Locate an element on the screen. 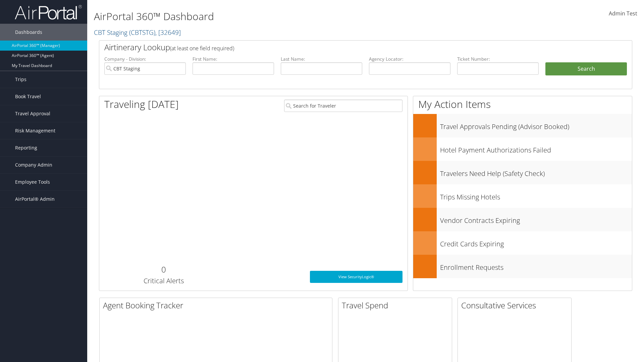 This screenshot has height=362, width=644. h3: Hotel Payment Authorizations Failed is located at coordinates (536, 149).